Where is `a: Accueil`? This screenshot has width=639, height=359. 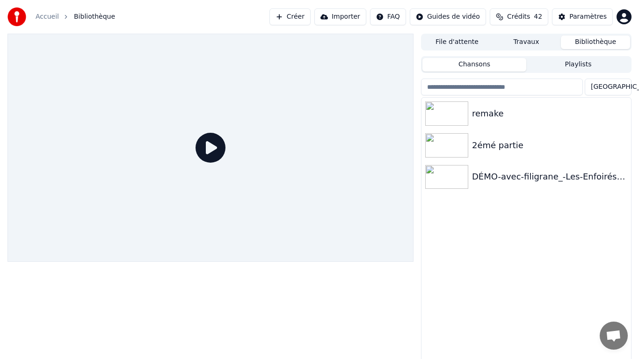
a: Accueil is located at coordinates (47, 17).